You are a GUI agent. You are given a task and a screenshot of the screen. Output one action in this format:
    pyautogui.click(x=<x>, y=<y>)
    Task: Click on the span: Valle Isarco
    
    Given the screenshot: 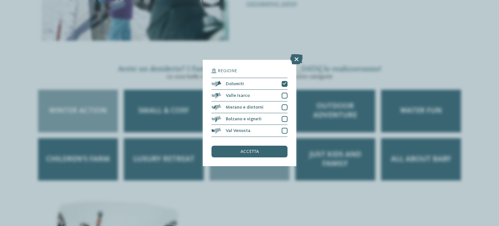 What is the action you would take?
    pyautogui.click(x=238, y=95)
    